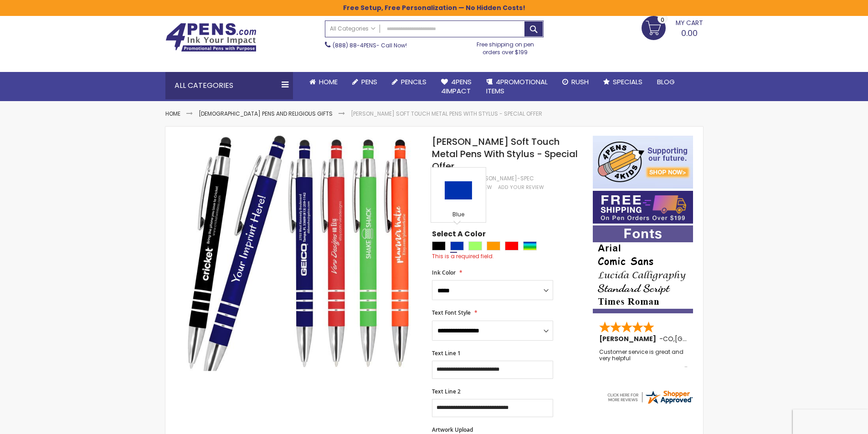  What do you see at coordinates (452, 429) in the screenshot?
I see `span: Artwork Upload` at bounding box center [452, 429].